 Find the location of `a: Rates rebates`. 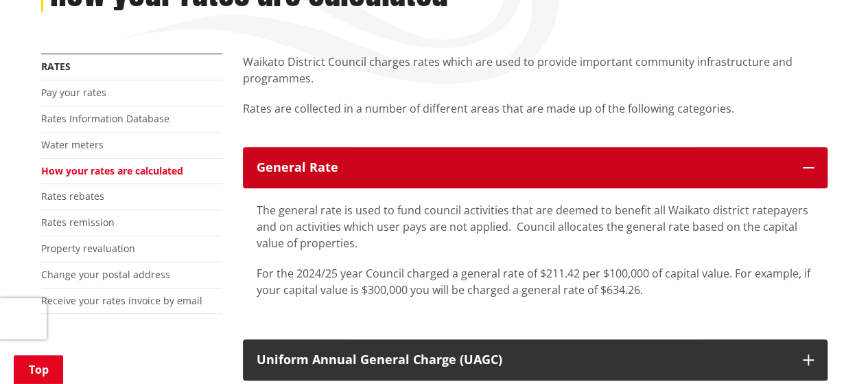

a: Rates rebates is located at coordinates (73, 195).